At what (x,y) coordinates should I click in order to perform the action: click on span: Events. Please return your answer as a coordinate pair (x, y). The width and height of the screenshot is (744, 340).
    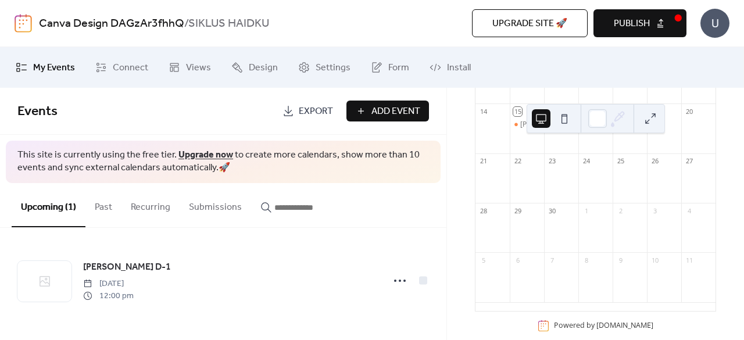
    Looking at the image, I should click on (37, 112).